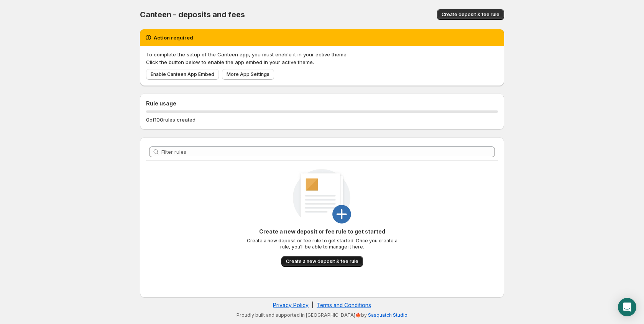 The image size is (644, 324). I want to click on button: Create deposit & fee rule, so click(471, 14).